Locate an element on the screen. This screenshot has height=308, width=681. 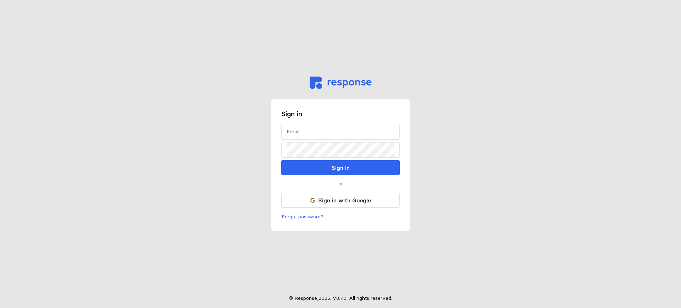
h3: Sign in is located at coordinates (341, 114).